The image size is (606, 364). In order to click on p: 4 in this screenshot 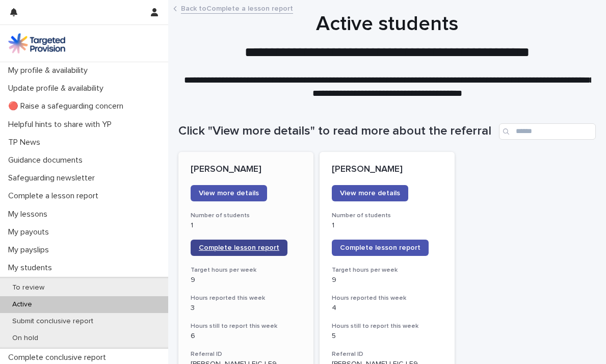, I will do `click(387, 308)`.